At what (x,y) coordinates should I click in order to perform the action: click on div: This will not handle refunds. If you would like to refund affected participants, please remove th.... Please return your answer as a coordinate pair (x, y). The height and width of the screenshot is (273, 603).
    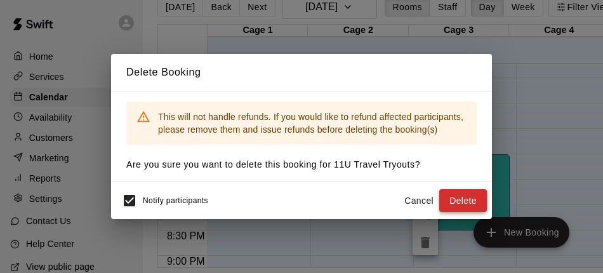
    Looking at the image, I should click on (312, 123).